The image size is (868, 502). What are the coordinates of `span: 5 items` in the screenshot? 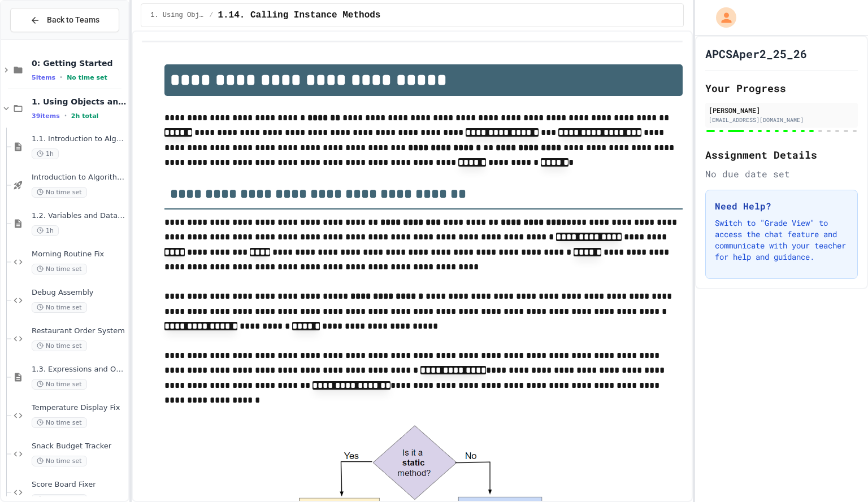 It's located at (44, 77).